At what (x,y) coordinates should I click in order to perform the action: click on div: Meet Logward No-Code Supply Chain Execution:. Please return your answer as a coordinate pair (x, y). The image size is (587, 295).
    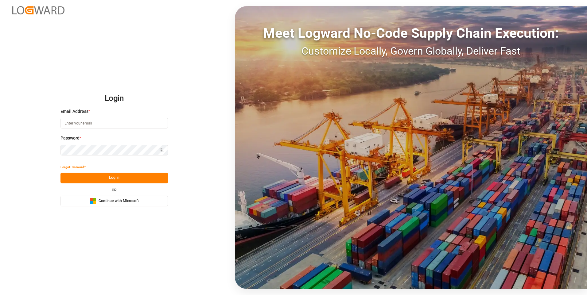
    Looking at the image, I should click on (411, 33).